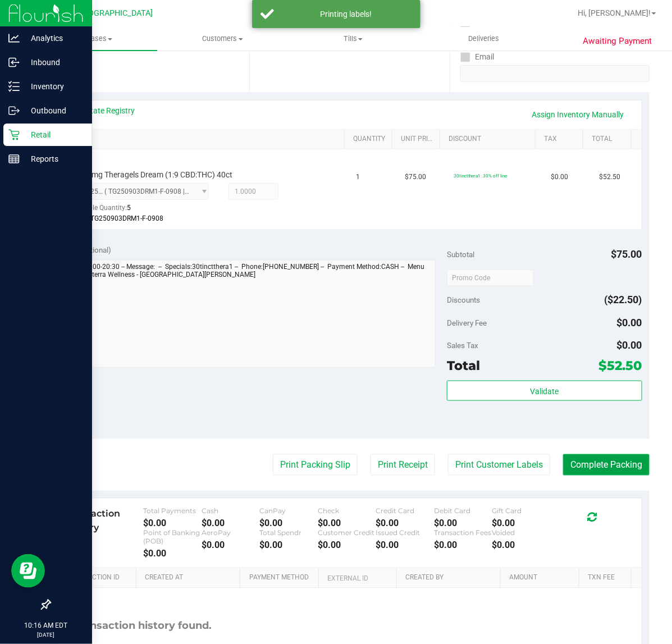 The width and height of the screenshot is (672, 644). I want to click on span: ($22.50), so click(623, 299).